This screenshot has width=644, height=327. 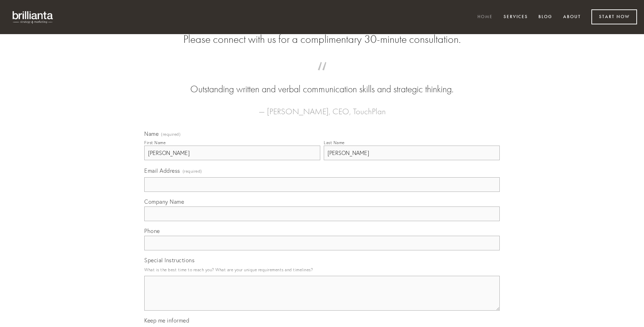 I want to click on a: Start Now, so click(x=614, y=16).